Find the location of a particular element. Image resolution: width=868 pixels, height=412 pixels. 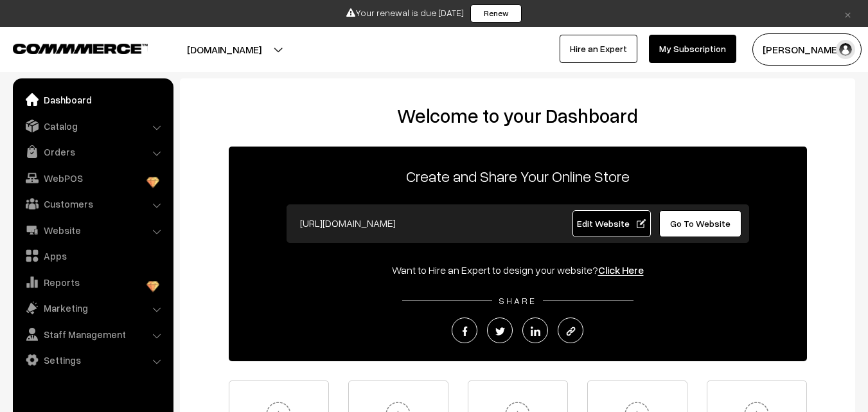

a: My Subscription is located at coordinates (693, 49).